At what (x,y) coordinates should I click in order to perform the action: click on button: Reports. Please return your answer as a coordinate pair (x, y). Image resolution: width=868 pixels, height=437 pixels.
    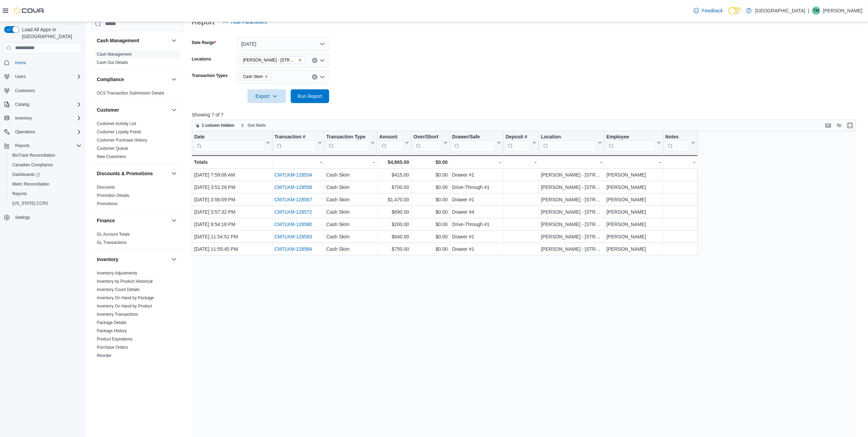
    Looking at the image, I should click on (43, 146).